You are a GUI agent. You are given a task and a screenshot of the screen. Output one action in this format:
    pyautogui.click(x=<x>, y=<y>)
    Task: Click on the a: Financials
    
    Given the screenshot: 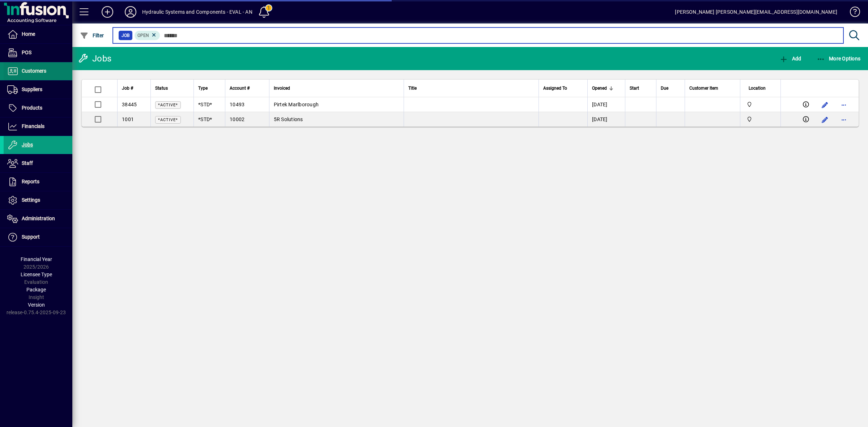 What is the action you would take?
    pyautogui.click(x=38, y=127)
    